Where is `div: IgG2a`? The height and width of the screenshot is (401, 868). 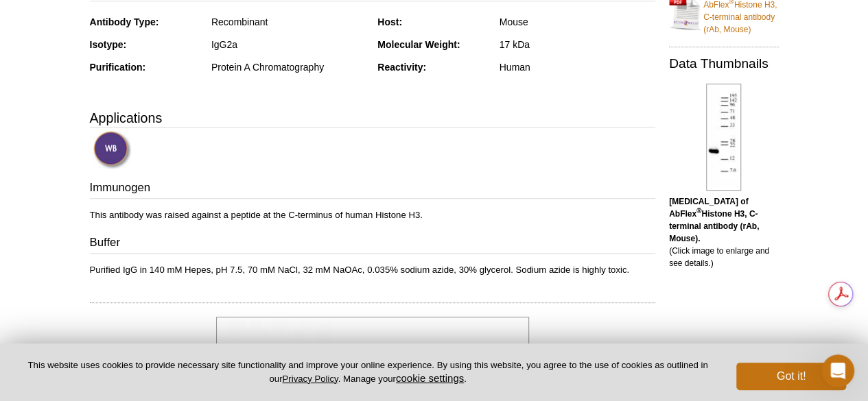 div: IgG2a is located at coordinates (289, 45).